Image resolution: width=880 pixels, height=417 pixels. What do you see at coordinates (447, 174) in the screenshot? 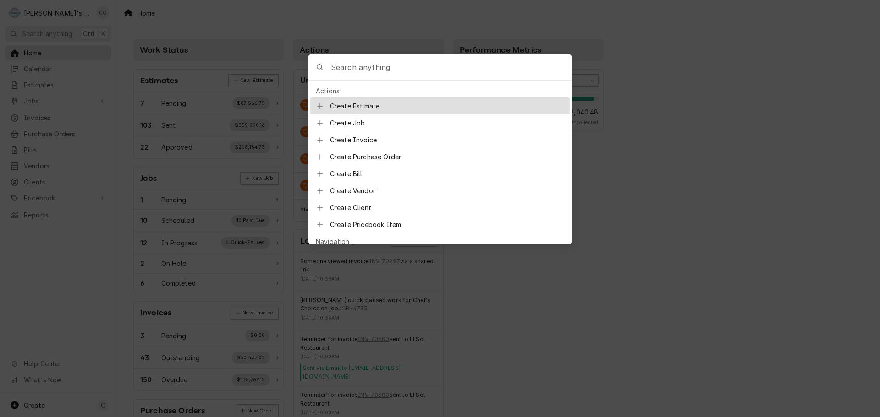
I see `span: Create Bill` at bounding box center [447, 174].